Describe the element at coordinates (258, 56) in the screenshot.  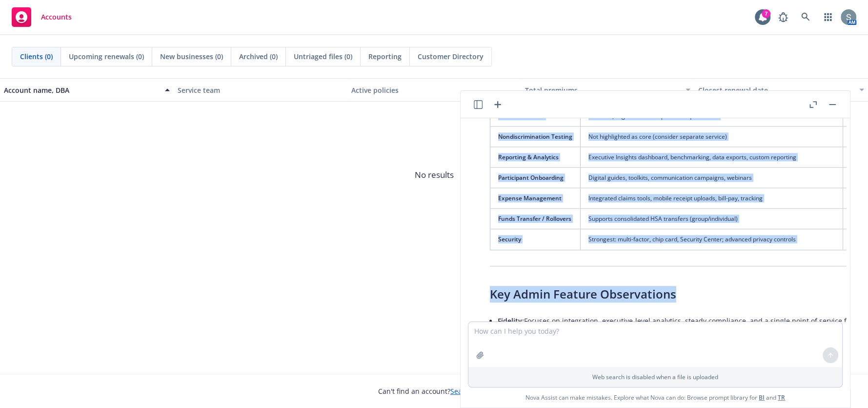
I see `span: Archived (0)` at that location.